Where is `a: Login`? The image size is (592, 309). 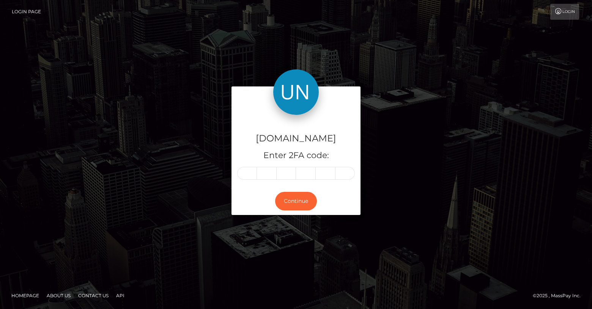
a: Login is located at coordinates (565, 12).